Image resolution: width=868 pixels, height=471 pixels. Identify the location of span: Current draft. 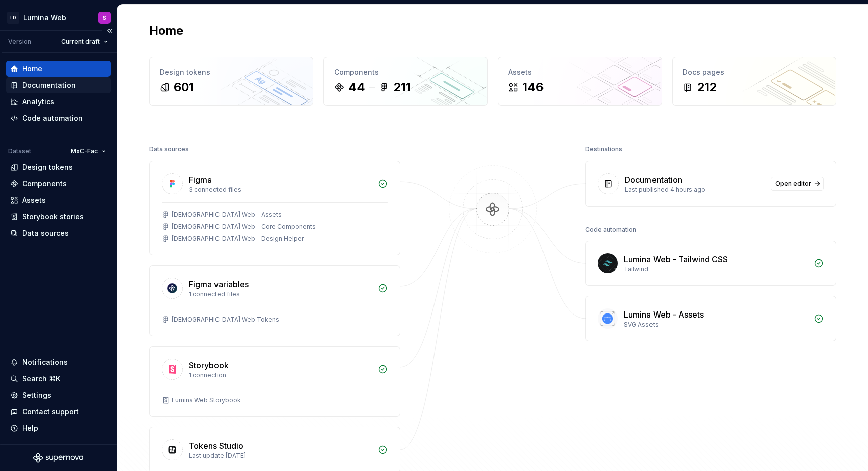
(80, 42).